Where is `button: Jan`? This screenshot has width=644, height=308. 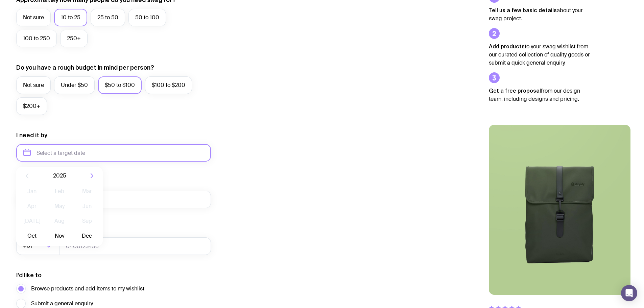
button: Jan is located at coordinates (32, 191).